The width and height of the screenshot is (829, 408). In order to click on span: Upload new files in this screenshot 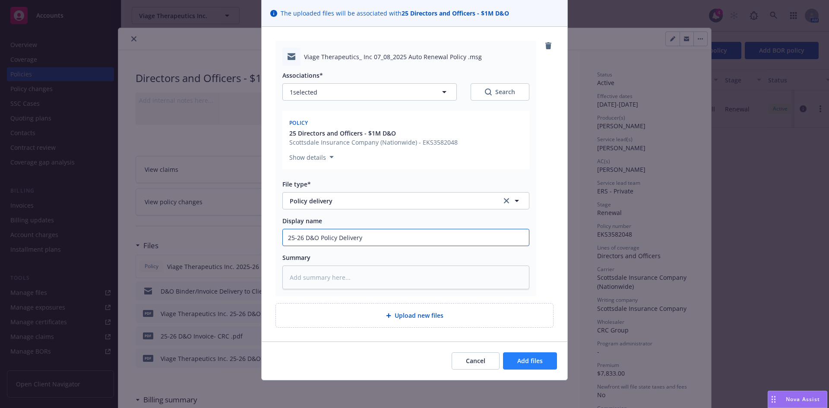, I will do `click(419, 315)`.